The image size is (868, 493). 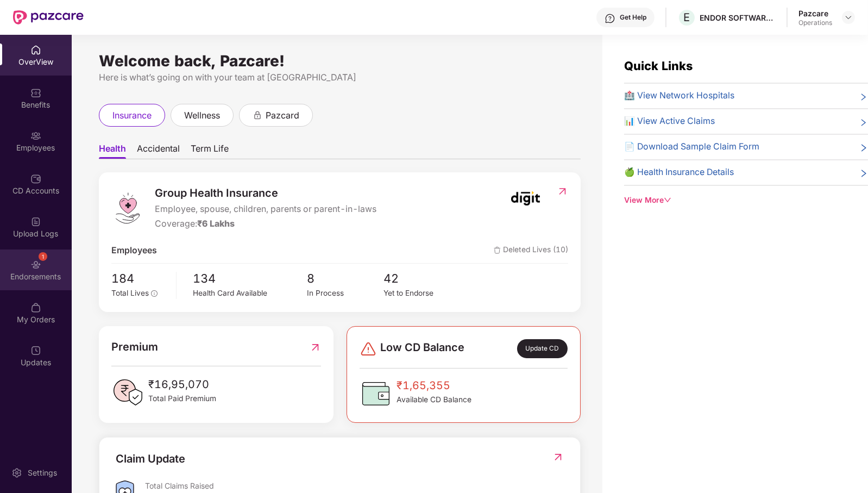 I want to click on div: Get Help, so click(x=633, y=17).